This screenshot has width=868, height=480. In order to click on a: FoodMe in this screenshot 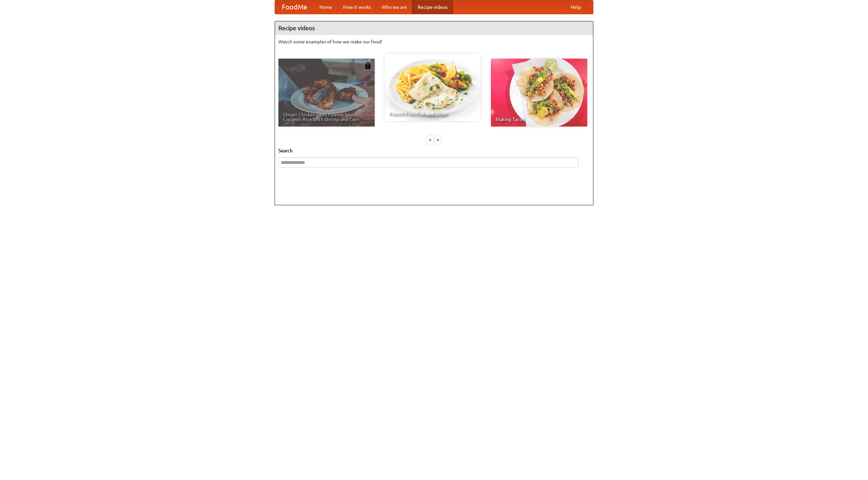, I will do `click(294, 7)`.